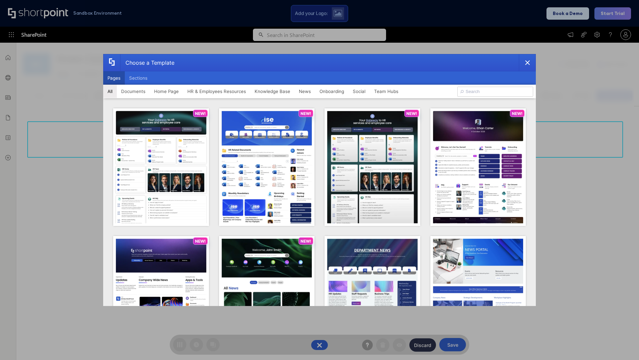 The height and width of the screenshot is (360, 639). I want to click on div: Choose a Template, so click(147, 63).